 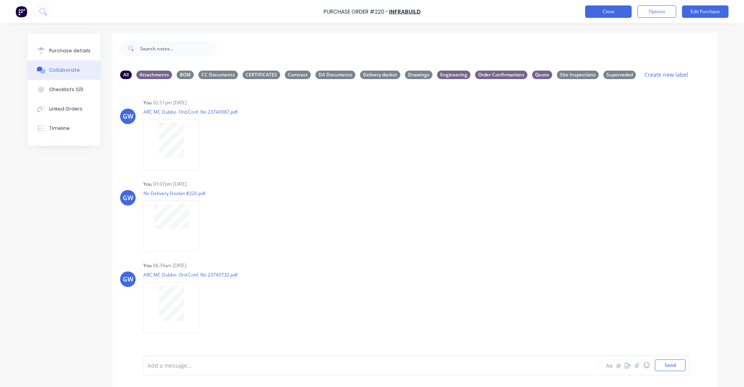 I want to click on div: Attachments, so click(x=154, y=75).